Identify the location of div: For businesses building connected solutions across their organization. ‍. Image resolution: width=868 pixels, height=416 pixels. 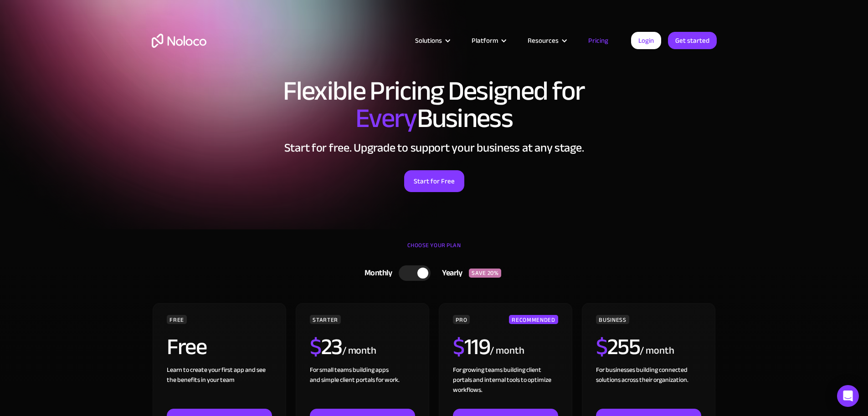
(648, 387).